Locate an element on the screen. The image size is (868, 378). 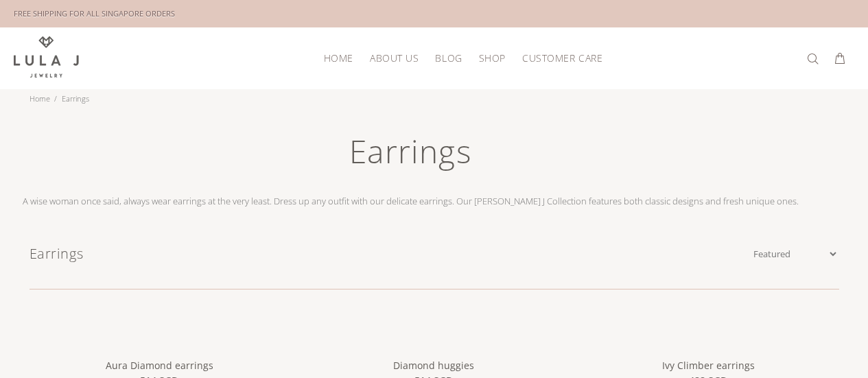
span: About Us is located at coordinates (394, 58).